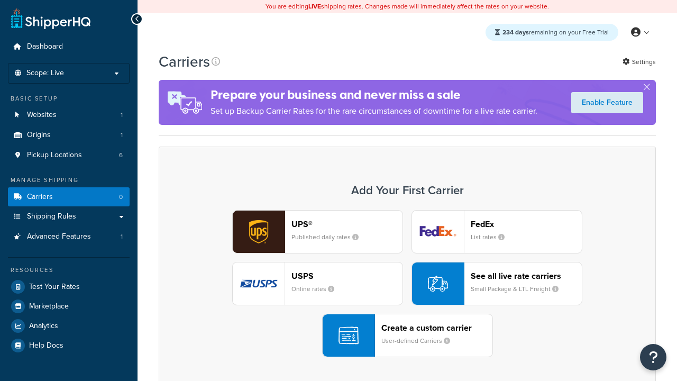 The height and width of the screenshot is (381, 677). I want to click on a: Carriers 0, so click(69, 197).